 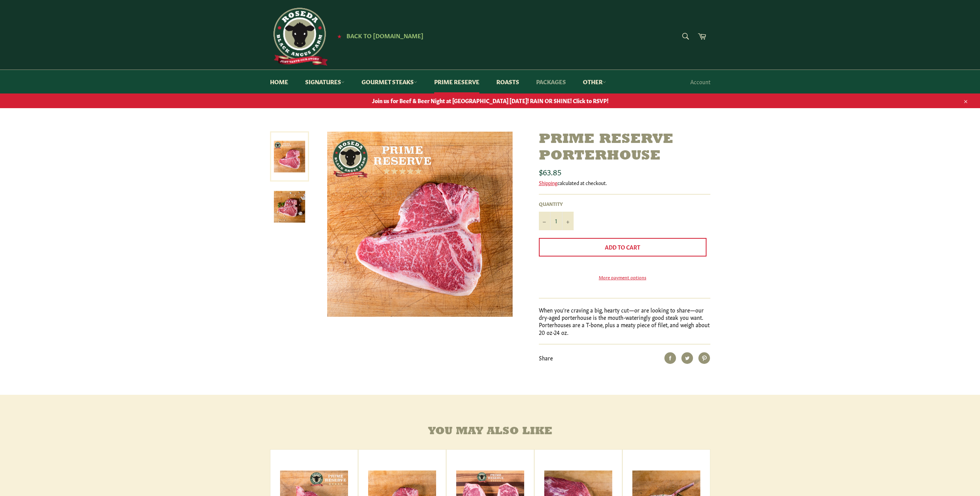 I want to click on a: More payment options, so click(x=623, y=277).